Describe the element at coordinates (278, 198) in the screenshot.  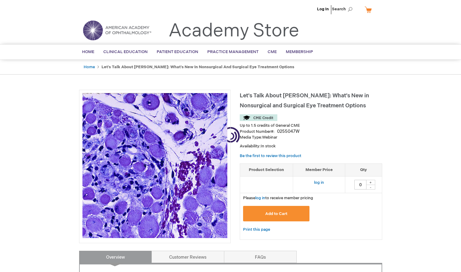
I see `span: Please to receive member pricing` at that location.